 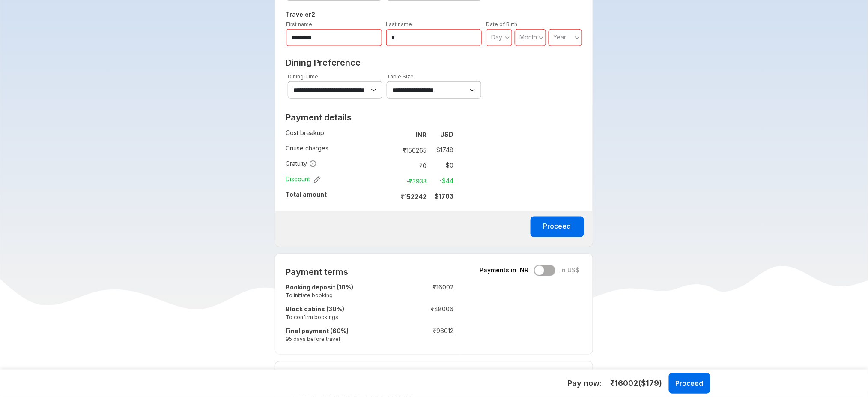 I want to click on td: ₹ 96012, so click(x=428, y=336).